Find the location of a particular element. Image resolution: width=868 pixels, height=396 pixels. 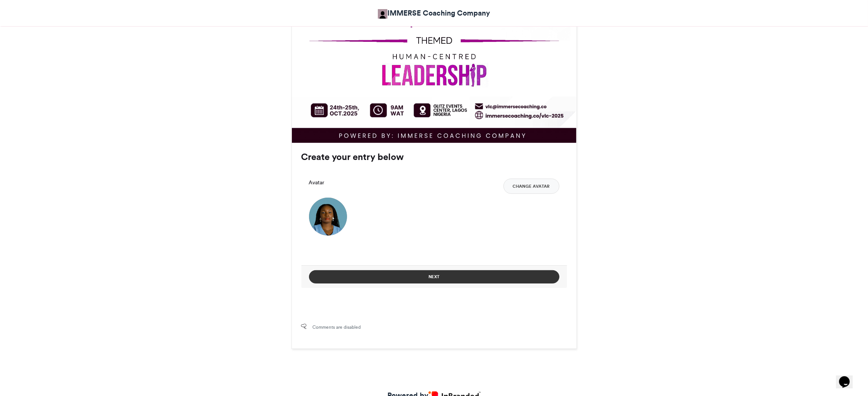

h3: Create your entry below is located at coordinates (434, 157).